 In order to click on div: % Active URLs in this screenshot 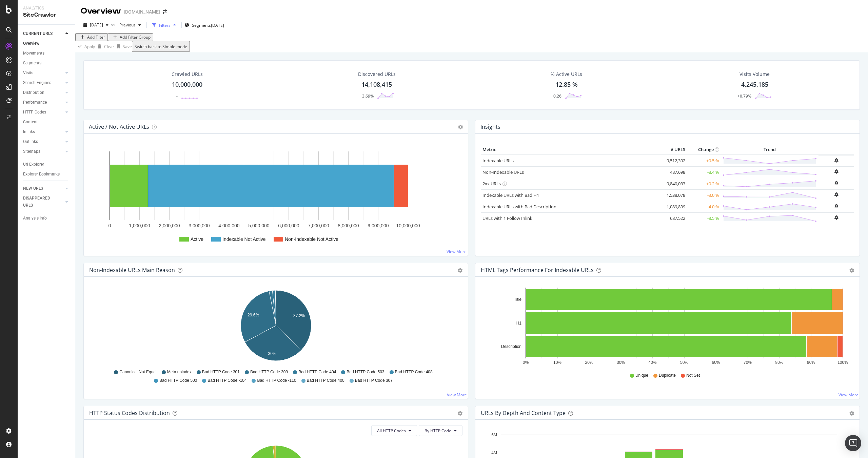, I will do `click(567, 74)`.